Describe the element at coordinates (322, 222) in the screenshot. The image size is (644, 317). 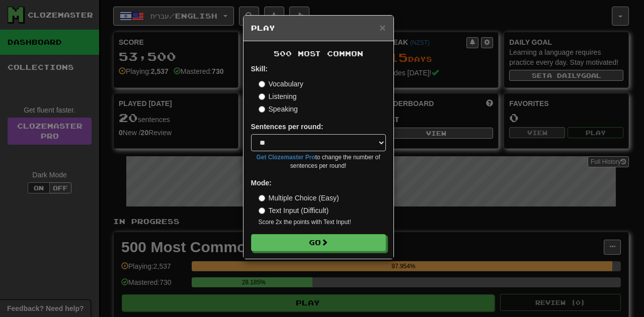
I see `small: Score 2x the points with Text Input !` at that location.